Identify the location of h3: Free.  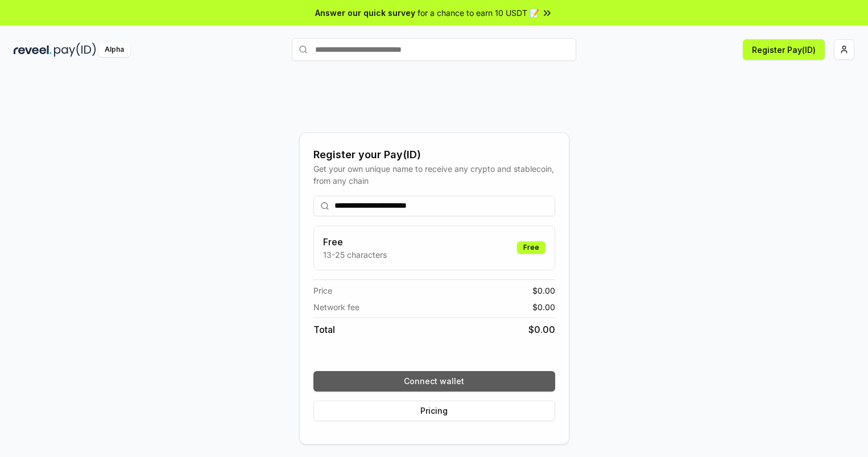
(355, 242).